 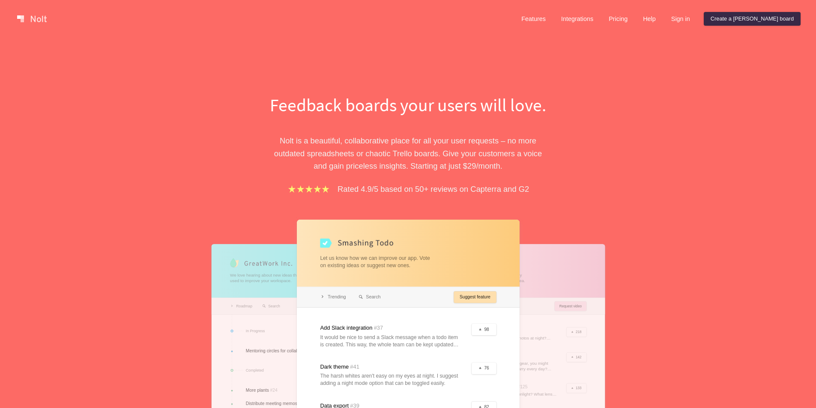 What do you see at coordinates (408, 153) in the screenshot?
I see `p: Nolt is a beautiful, collaborative place for all your user requests – no more outdated spreadshee...` at bounding box center [408, 153].